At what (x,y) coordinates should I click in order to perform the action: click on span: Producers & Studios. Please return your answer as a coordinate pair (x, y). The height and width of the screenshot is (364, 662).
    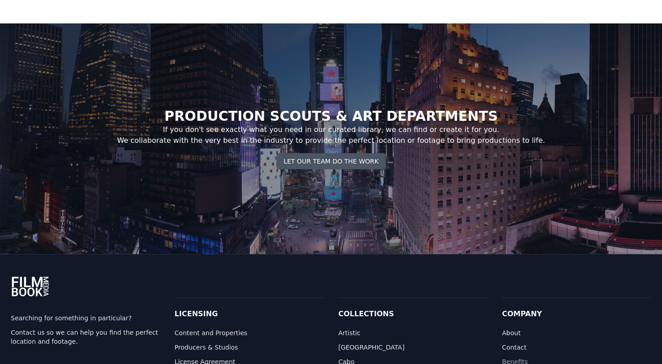
    Looking at the image, I should click on (249, 347).